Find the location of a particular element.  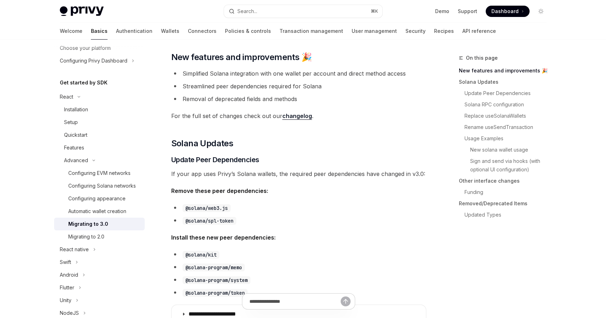

li: Removal of deprecated fields and methods is located at coordinates (298, 99).